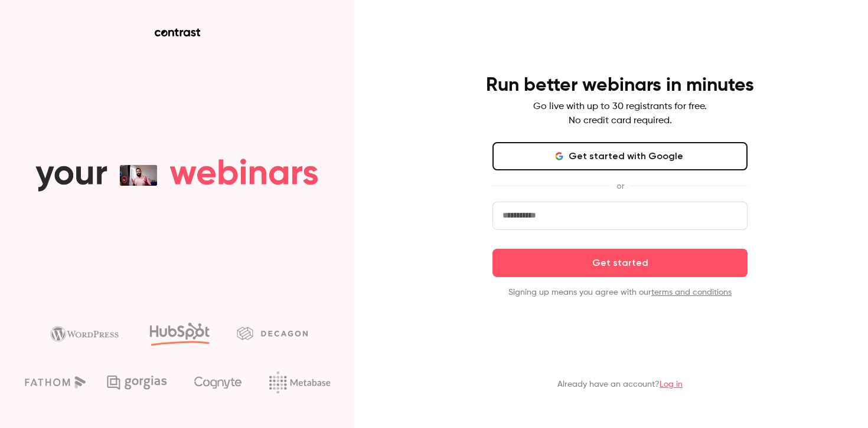 The width and height of the screenshot is (868, 428). I want to click on img: decagon, so click(272, 333).